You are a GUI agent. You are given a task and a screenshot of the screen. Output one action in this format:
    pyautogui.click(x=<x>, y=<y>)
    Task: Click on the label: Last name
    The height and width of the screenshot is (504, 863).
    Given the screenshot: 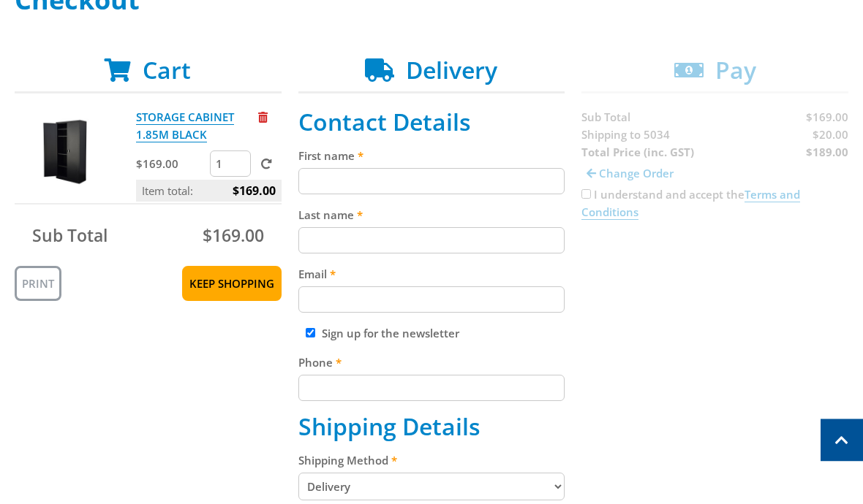 What is the action you would take?
    pyautogui.click(x=432, y=216)
    